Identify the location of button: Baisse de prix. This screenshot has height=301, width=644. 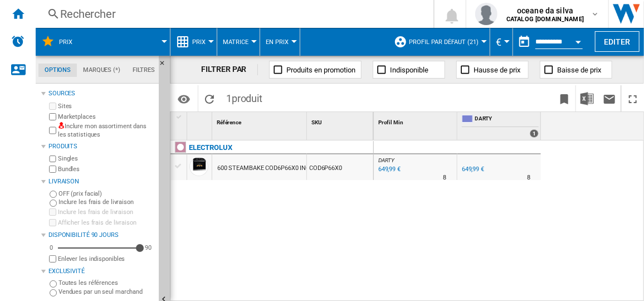
(577, 70).